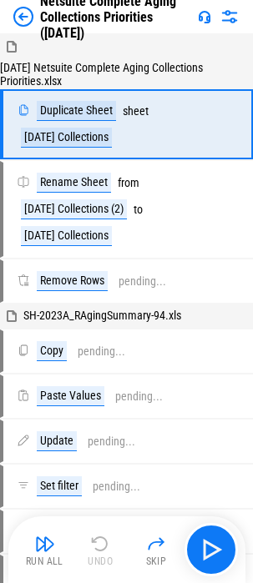 The height and width of the screenshot is (583, 253). I want to click on div: from, so click(128, 183).